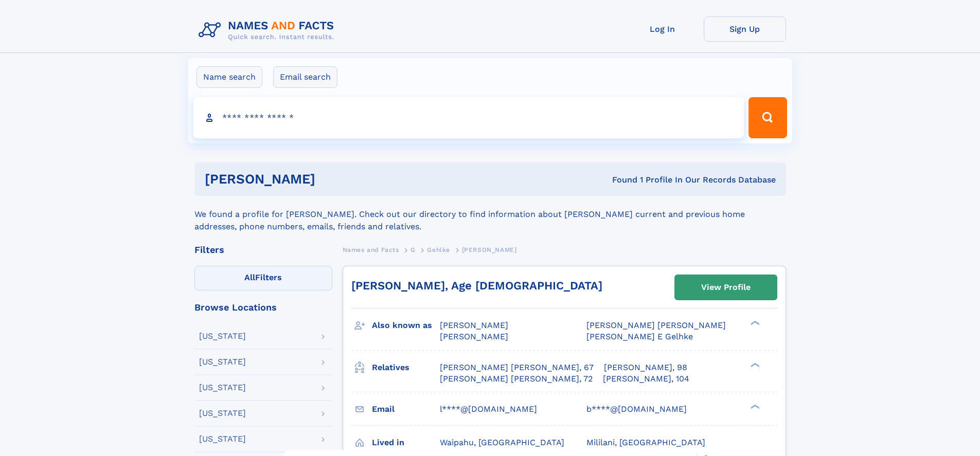 This screenshot has width=980, height=456. What do you see at coordinates (620, 180) in the screenshot?
I see `div: Found 1 Profile In Our Records Database` at bounding box center [620, 180].